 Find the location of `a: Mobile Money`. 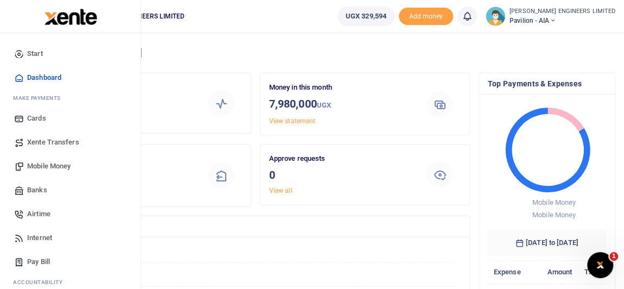

a: Mobile Money is located at coordinates (70, 166).